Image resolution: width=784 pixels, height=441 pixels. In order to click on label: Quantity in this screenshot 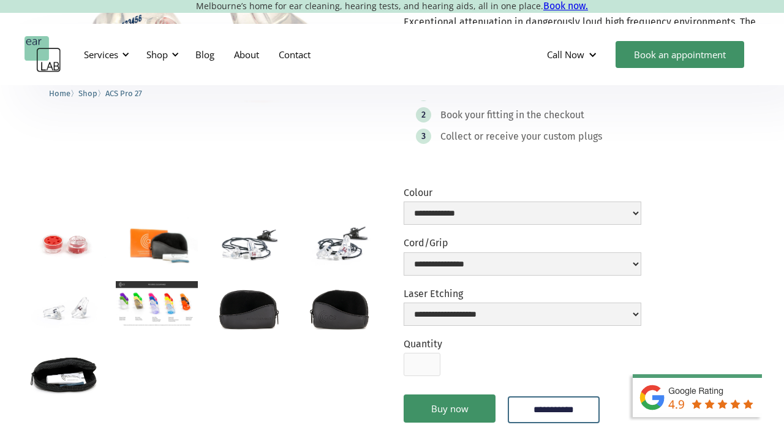, I will do `click(423, 344)`.